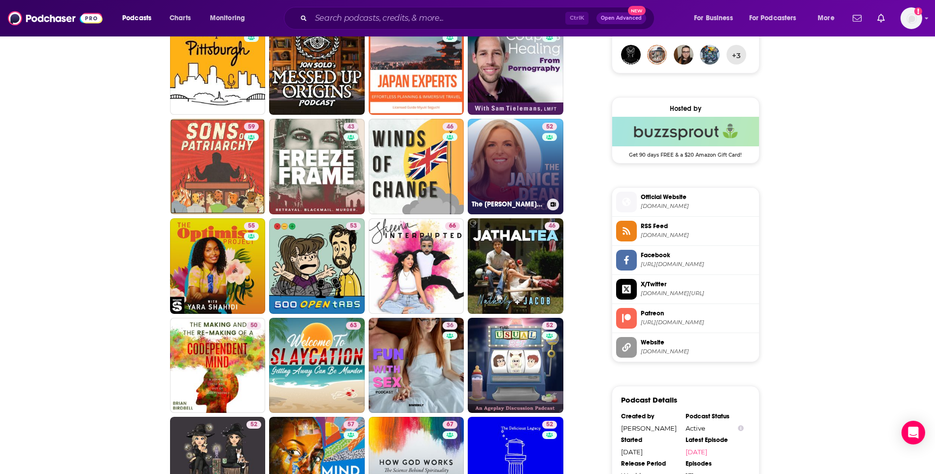  Describe the element at coordinates (715, 440) in the screenshot. I see `div: Latest Episode` at that location.